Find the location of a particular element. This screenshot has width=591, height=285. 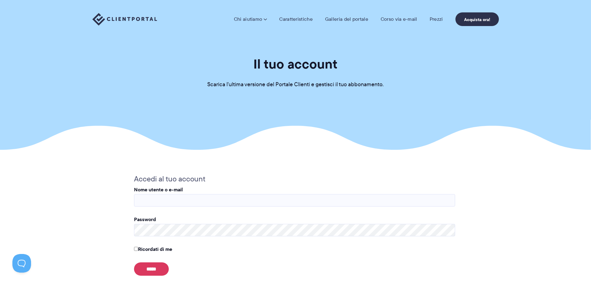

font: Ricordati di me is located at coordinates (155, 249).